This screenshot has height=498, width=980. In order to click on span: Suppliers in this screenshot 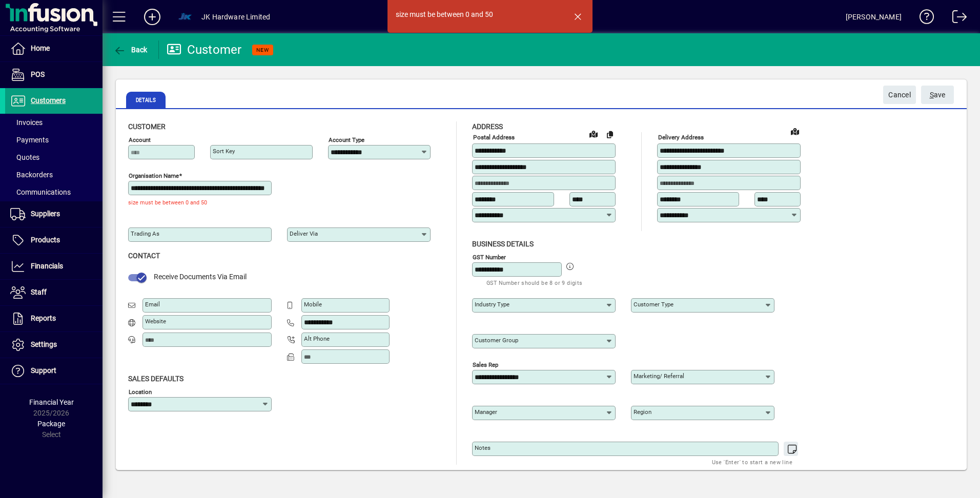, I will do `click(45, 213)`.